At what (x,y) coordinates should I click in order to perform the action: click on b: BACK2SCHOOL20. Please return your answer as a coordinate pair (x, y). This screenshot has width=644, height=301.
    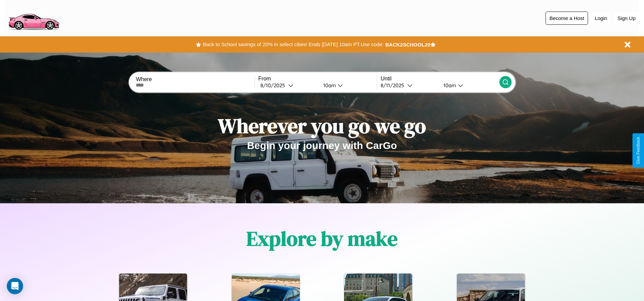
    Looking at the image, I should click on (408, 44).